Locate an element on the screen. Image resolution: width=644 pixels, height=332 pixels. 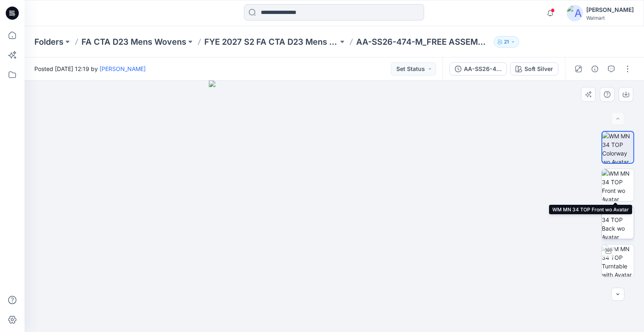
img: WM MN 34 TOP Front wo Avatar is located at coordinates (618, 185).